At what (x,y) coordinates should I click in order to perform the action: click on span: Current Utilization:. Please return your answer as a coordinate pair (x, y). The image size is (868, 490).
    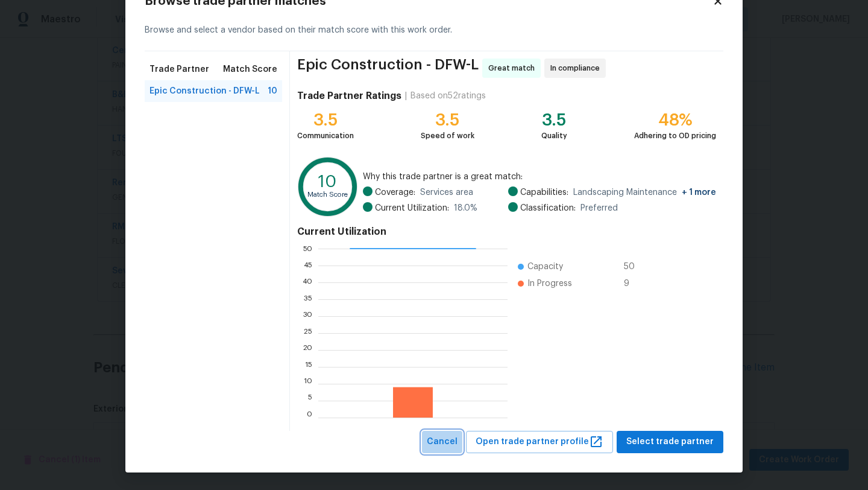
    Looking at the image, I should click on (412, 208).